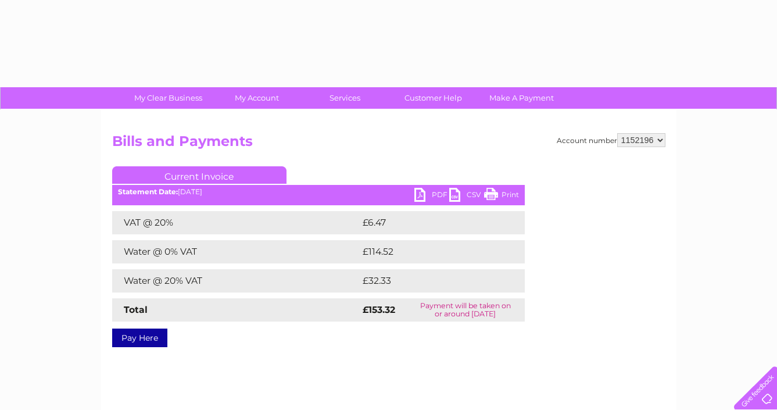 This screenshot has width=777, height=410. I want to click on a: CSV, so click(467, 196).